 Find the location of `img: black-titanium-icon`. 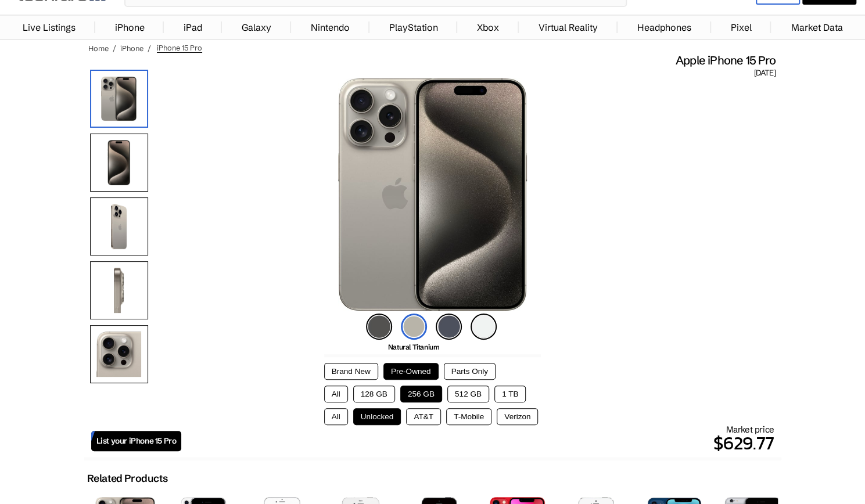

img: black-titanium-icon is located at coordinates (379, 326).